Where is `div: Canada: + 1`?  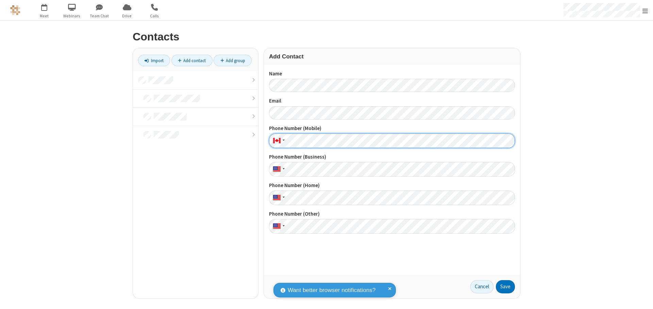 div: Canada: + 1 is located at coordinates (278, 141).